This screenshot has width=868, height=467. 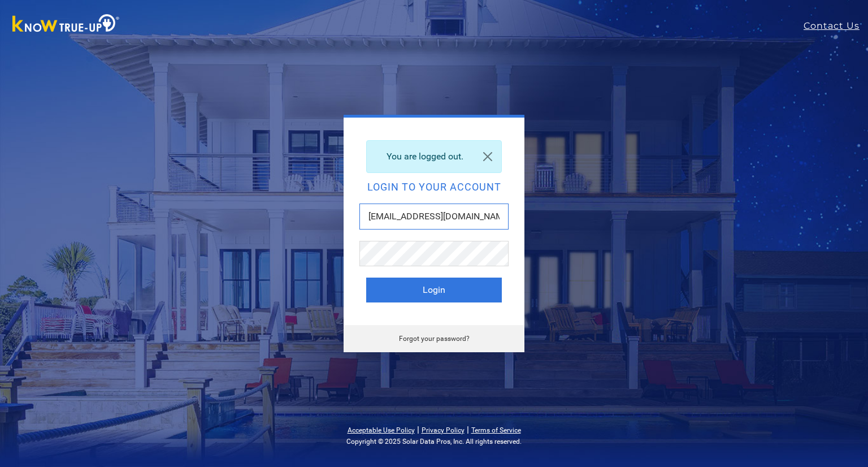 What do you see at coordinates (434, 217) in the screenshot?
I see `input: Email` at bounding box center [434, 217].